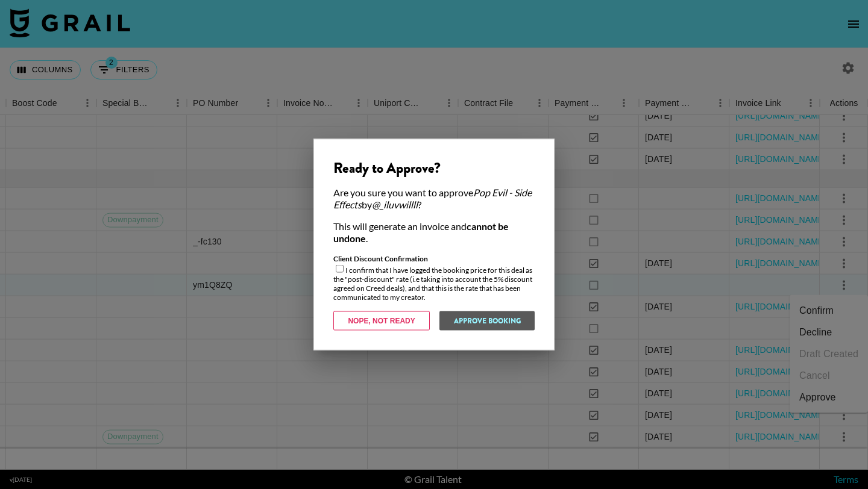 The height and width of the screenshot is (489, 868). What do you see at coordinates (395, 204) in the screenshot?
I see `em: @ _iluvwillll` at bounding box center [395, 204].